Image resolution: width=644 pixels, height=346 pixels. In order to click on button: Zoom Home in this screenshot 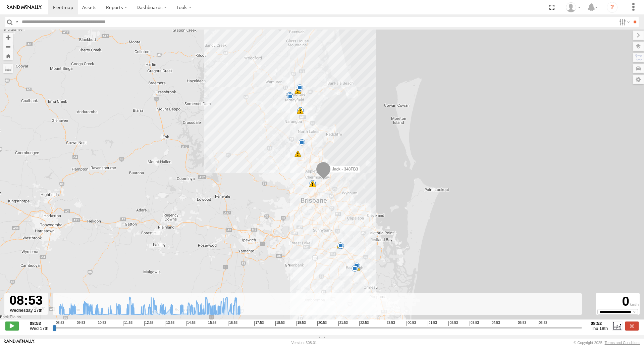, I will do `click(8, 56)`.